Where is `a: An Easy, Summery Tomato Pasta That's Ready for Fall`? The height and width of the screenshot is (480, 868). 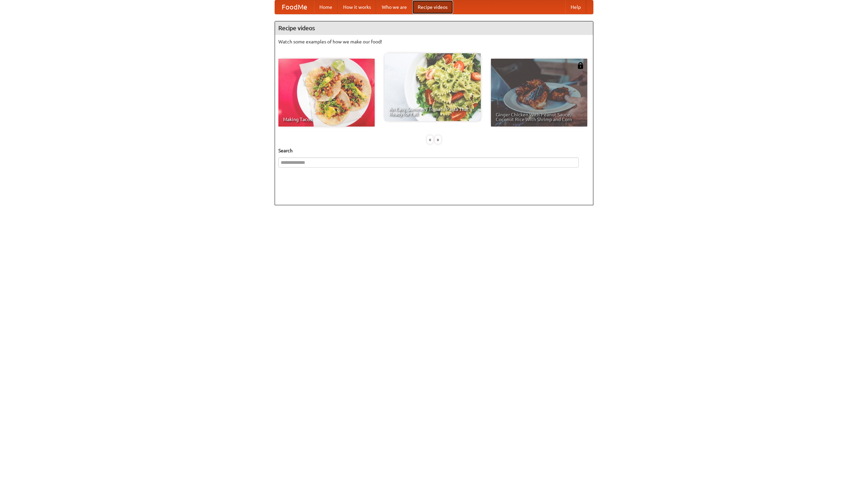 a: An Easy, Summery Tomato Pasta That's Ready for Fall is located at coordinates (432, 87).